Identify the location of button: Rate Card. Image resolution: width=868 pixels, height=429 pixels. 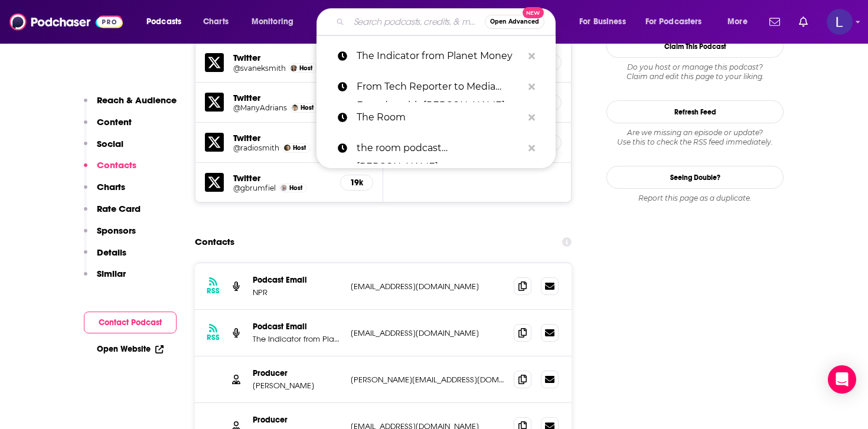
(113, 214).